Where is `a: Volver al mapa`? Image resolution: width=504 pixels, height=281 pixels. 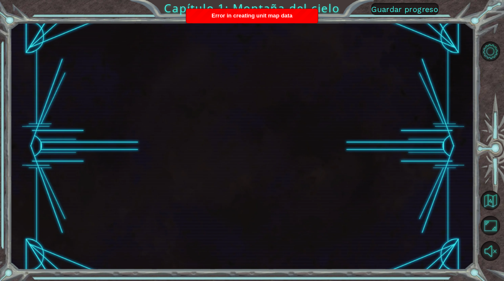
a: Volver al mapa is located at coordinates (492, 200).